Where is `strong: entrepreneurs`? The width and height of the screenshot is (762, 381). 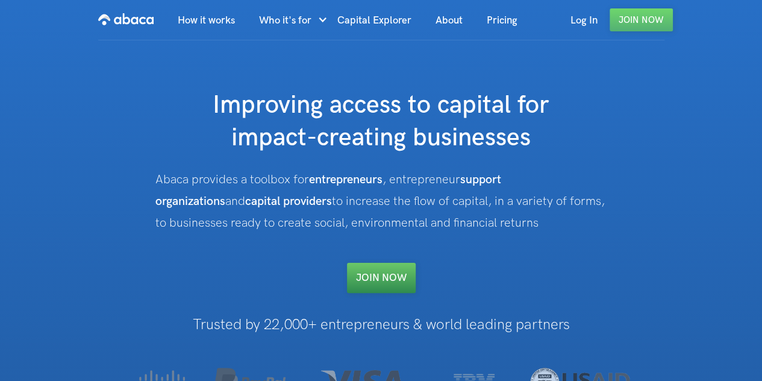
strong: entrepreneurs is located at coordinates (346, 180).